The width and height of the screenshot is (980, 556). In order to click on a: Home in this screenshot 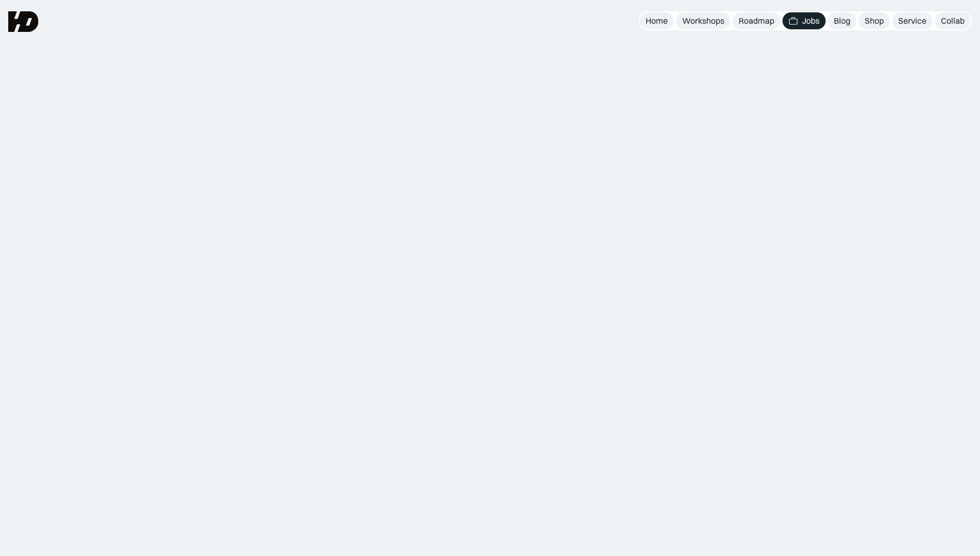, I will do `click(657, 20)`.